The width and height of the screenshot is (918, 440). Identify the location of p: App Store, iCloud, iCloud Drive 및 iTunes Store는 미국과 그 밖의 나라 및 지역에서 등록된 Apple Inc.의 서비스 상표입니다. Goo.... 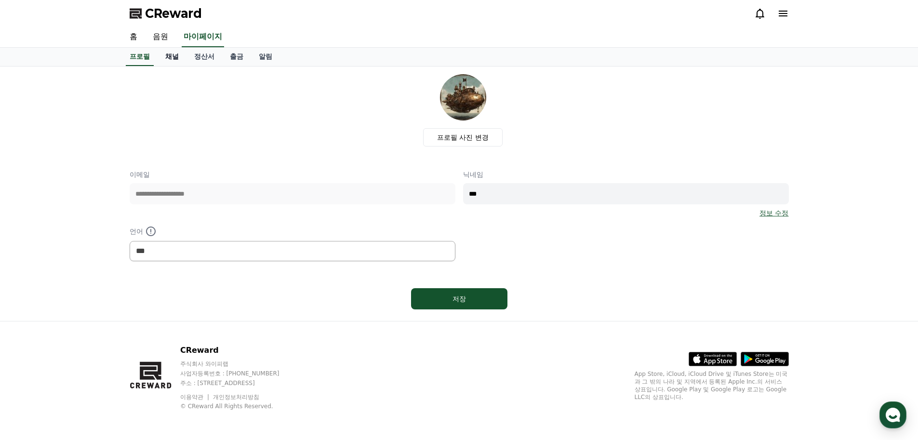
(712, 385).